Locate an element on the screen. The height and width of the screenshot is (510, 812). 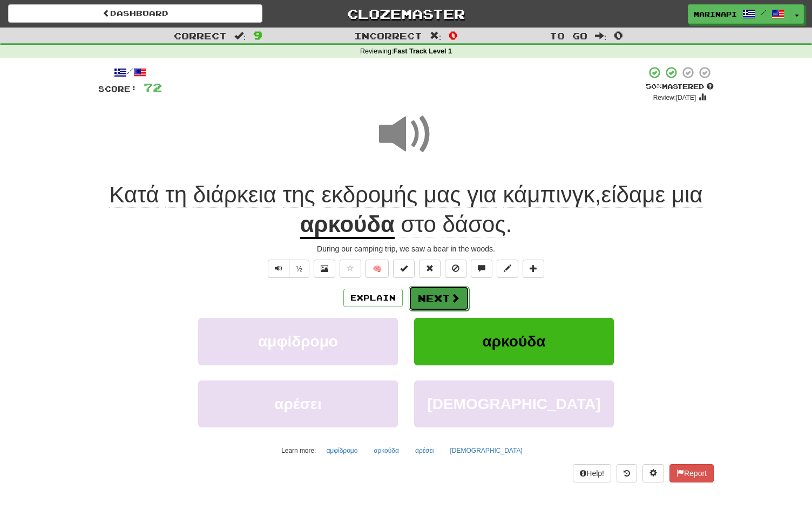
span: τη is located at coordinates (176, 195).